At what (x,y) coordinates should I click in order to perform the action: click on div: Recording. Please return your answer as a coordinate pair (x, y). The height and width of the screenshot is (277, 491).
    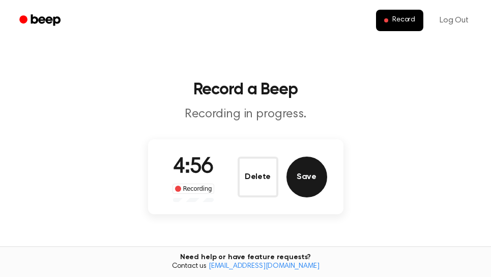
    Looking at the image, I should click on (194, 188).